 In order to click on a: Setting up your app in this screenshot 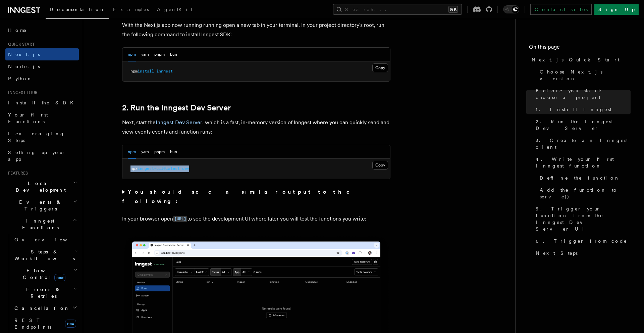, I will do `click(42, 156)`.